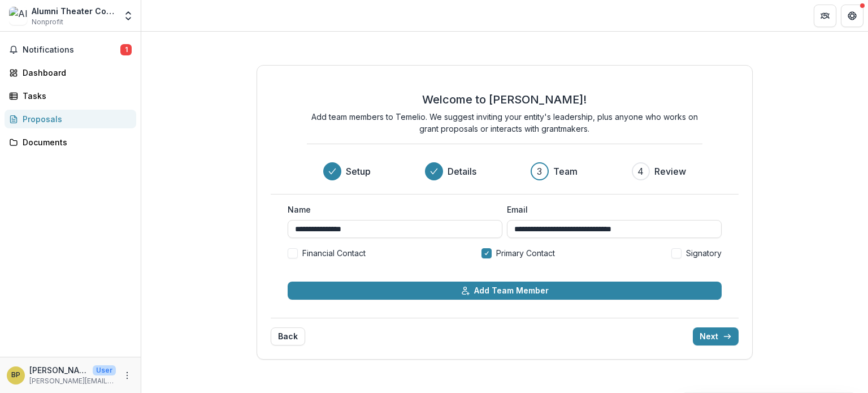 Image resolution: width=868 pixels, height=393 pixels. Describe the element at coordinates (716, 337) in the screenshot. I see `button: Next` at that location.